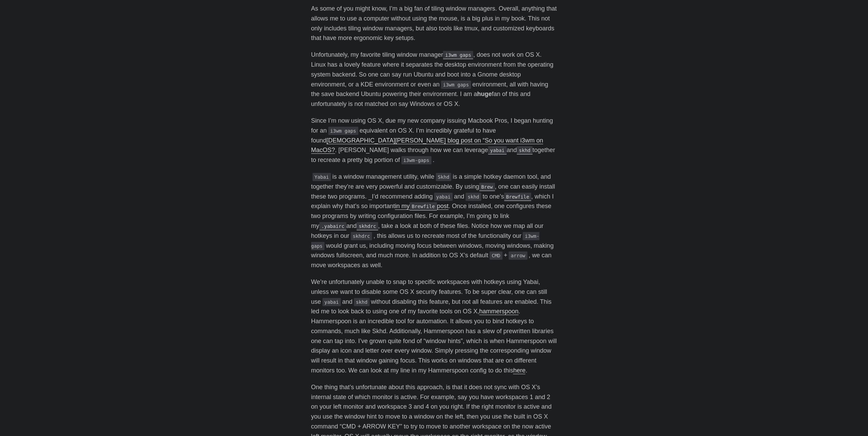  Describe the element at coordinates (444, 177) in the screenshot. I see `code: Skhd` at that location.